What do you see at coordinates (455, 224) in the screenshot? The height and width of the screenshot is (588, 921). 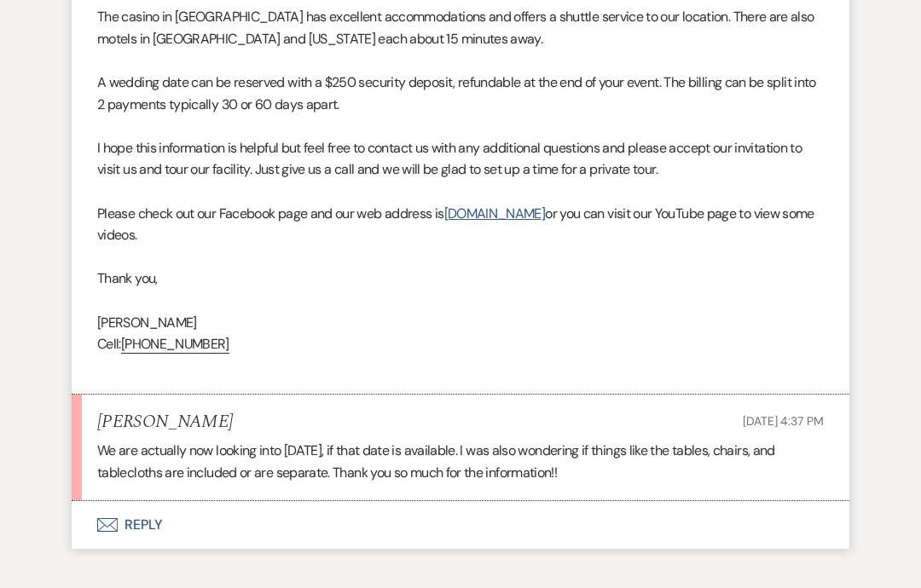 I see `span: or you can visit our YouTube page to view some videos.` at bounding box center [455, 224].